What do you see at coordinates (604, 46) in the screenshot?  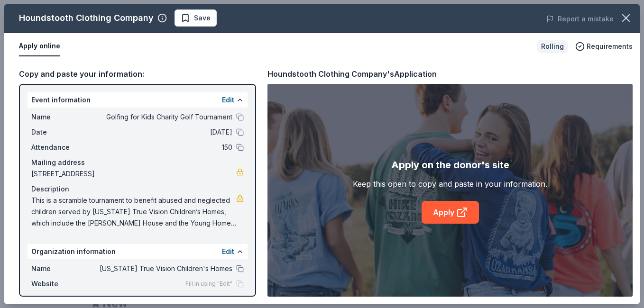 I see `button: Requirements` at bounding box center [604, 46].